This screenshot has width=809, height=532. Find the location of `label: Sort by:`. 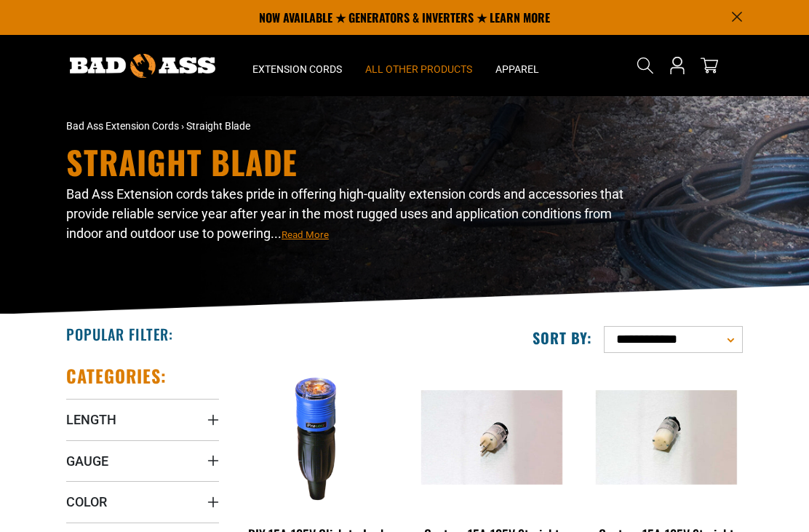

label: Sort by: is located at coordinates (563, 338).